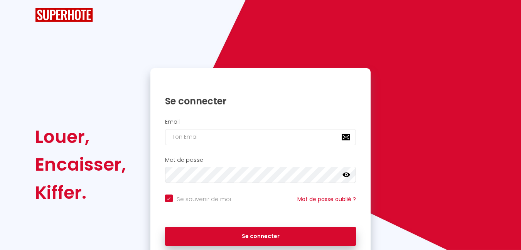  Describe the element at coordinates (261, 160) in the screenshot. I see `h2: Mot de passe` at that location.